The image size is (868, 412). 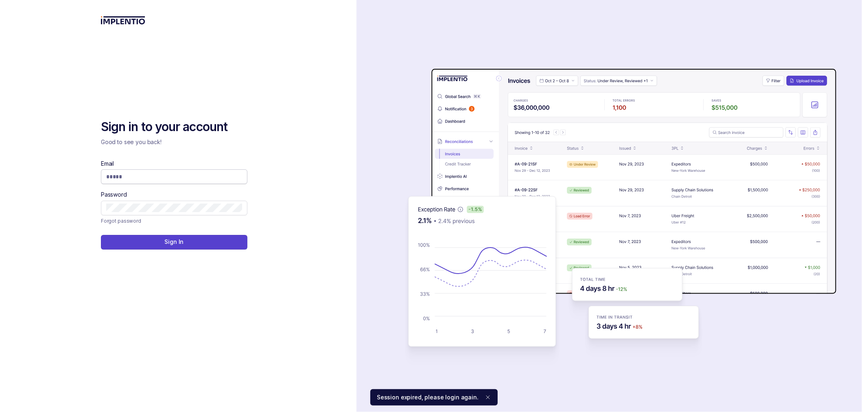 I want to click on button: Sign In, so click(x=174, y=242).